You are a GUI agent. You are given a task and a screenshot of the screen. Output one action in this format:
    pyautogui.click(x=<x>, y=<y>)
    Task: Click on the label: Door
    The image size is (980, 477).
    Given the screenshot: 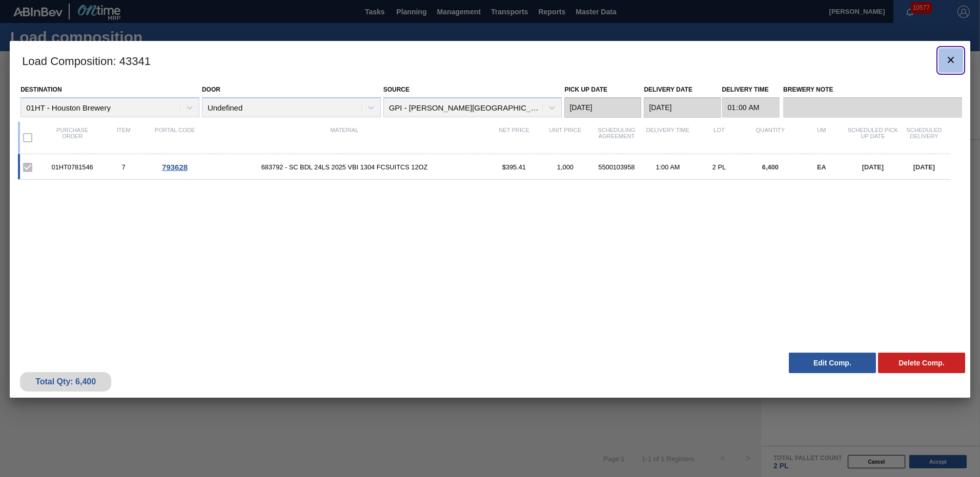 What is the action you would take?
    pyautogui.click(x=211, y=89)
    